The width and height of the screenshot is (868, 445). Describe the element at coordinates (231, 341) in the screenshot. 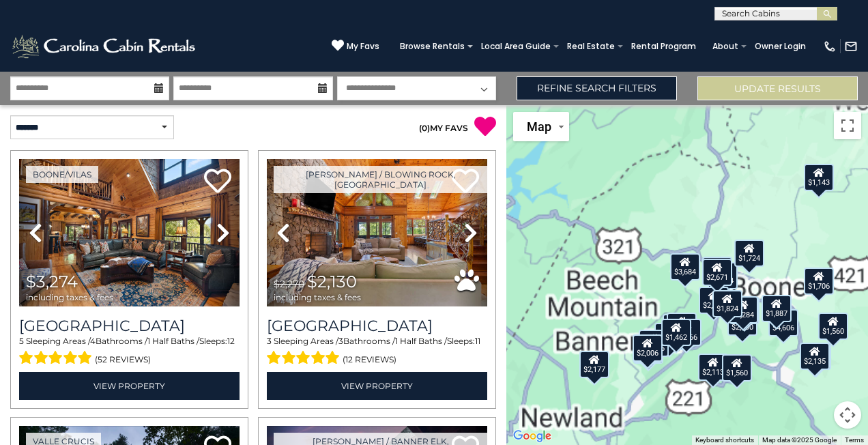

I see `span: 12` at that location.